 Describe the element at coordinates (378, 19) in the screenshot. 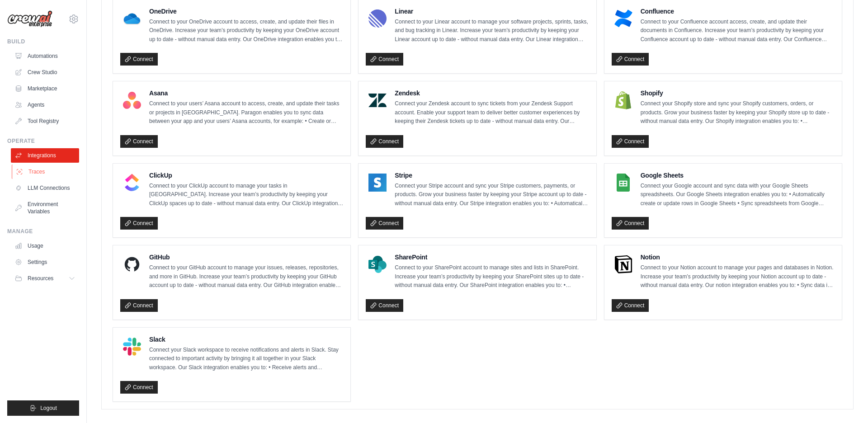

I see `img: Linear Logo` at that location.